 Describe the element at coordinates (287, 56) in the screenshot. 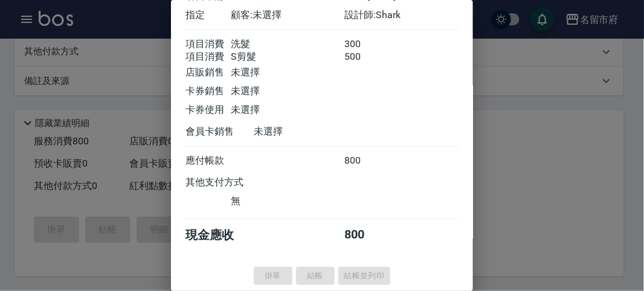

I see `div: S剪髮` at that location.